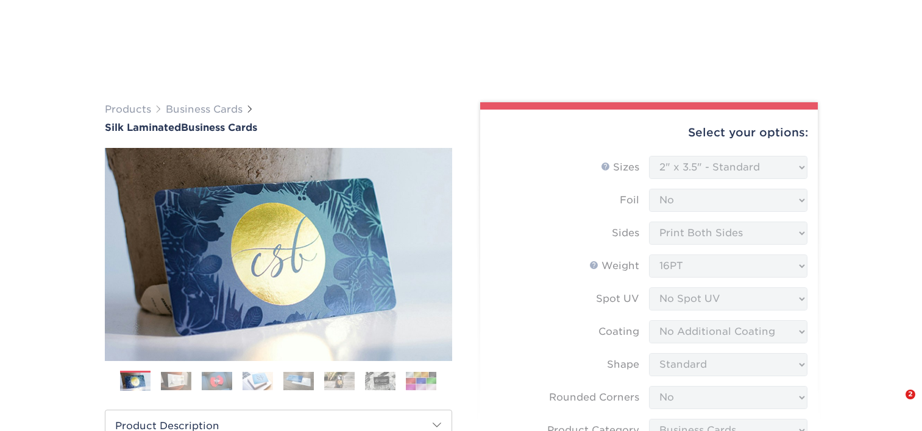  What do you see at coordinates (278, 127) in the screenshot?
I see `a: Silk LaminatedBusiness Cards` at bounding box center [278, 127].